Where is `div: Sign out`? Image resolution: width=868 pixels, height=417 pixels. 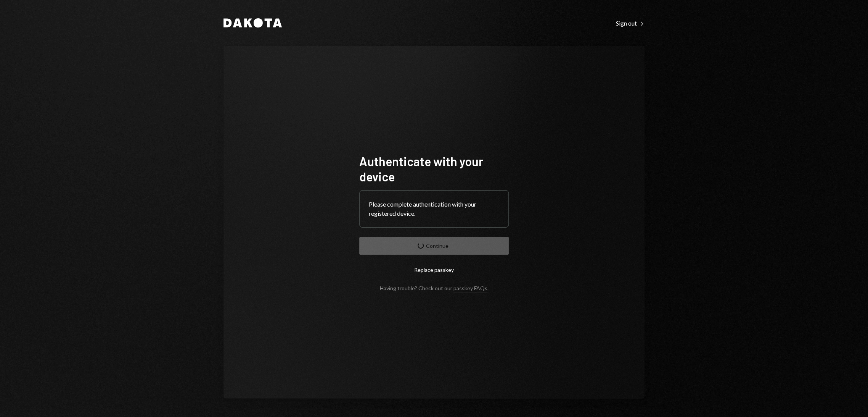
div: Sign out is located at coordinates (630, 23).